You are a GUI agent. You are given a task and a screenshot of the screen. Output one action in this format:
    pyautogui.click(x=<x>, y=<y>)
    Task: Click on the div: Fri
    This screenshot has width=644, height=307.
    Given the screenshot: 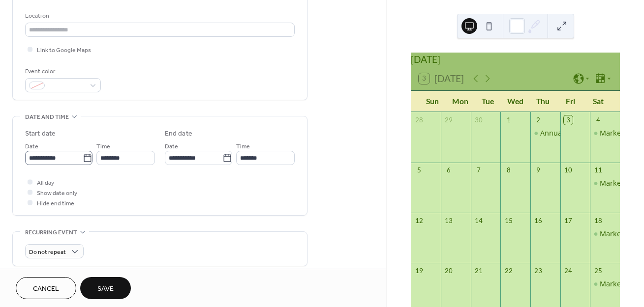 What is the action you would take?
    pyautogui.click(x=570, y=101)
    